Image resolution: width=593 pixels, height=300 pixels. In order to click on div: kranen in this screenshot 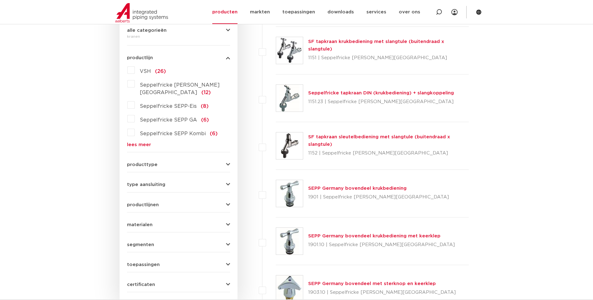, I will do `click(178, 36)`.